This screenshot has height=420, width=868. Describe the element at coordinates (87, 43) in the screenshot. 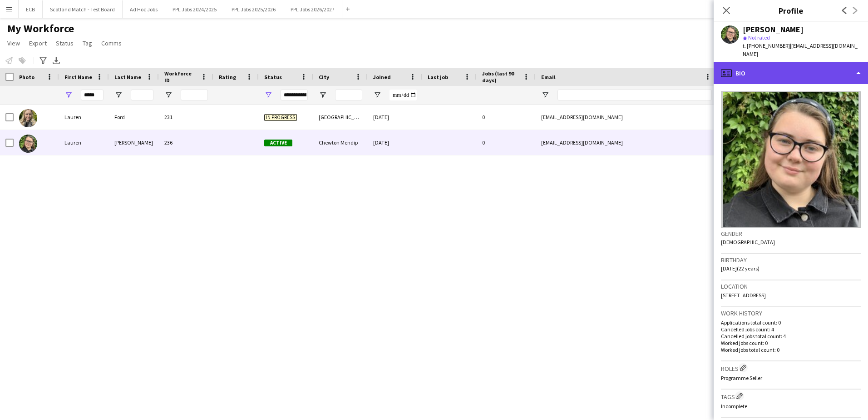

I see `span: Tag` at that location.